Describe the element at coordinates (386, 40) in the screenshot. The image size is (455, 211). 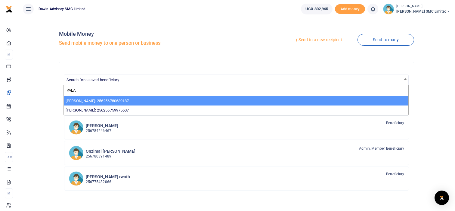
I see `a: Send to many` at that location.